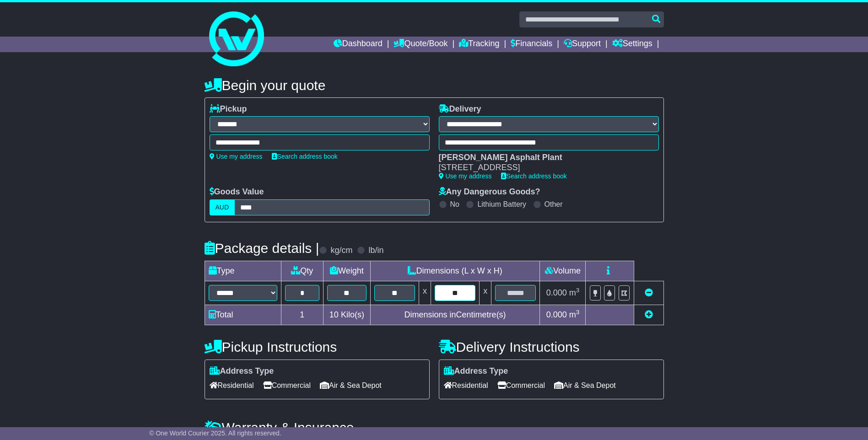  Describe the element at coordinates (358, 44) in the screenshot. I see `a: Dashboard` at that location.